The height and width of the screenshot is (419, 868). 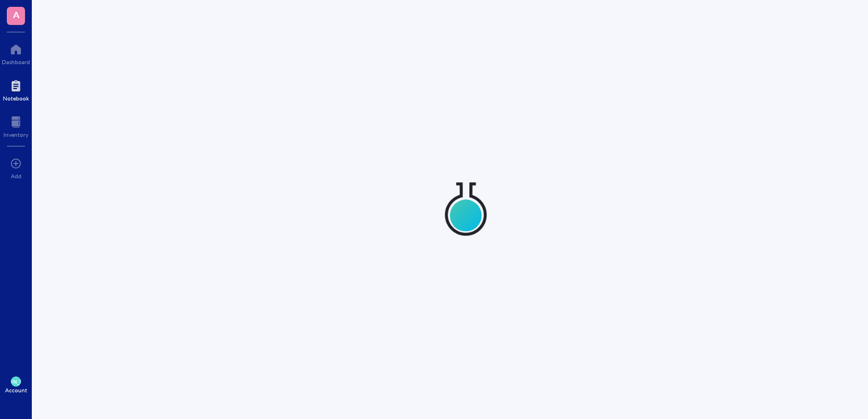 What do you see at coordinates (16, 89) in the screenshot?
I see `a: Notebook` at bounding box center [16, 89].